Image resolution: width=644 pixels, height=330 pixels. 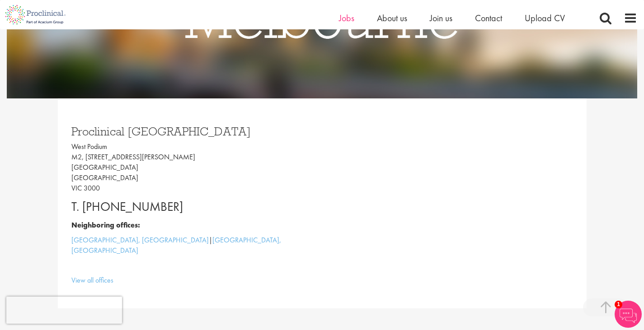 I want to click on a: Jobs, so click(x=346, y=18).